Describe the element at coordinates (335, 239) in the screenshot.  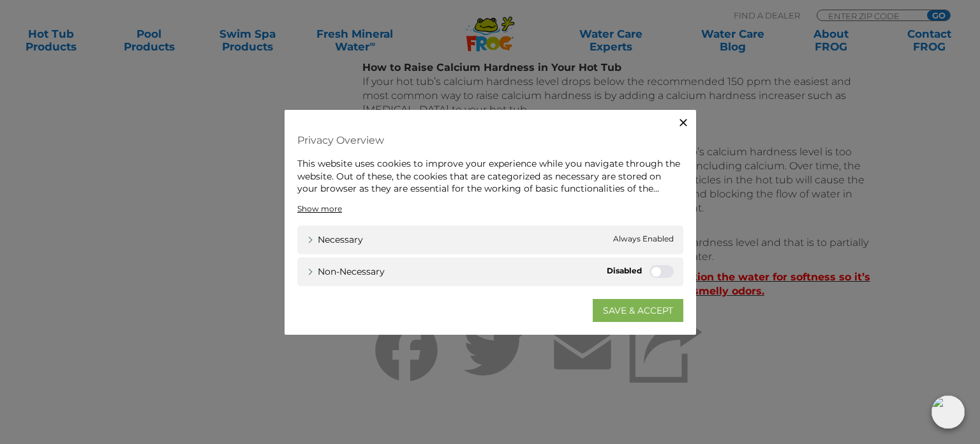
I see `a: Necessary` at that location.